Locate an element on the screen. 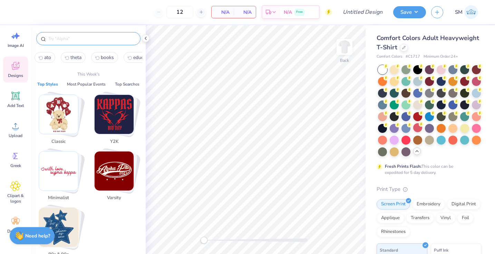 Image resolution: width=495 pixels, height=254 pixels. button: education3 is located at coordinates (141, 57).